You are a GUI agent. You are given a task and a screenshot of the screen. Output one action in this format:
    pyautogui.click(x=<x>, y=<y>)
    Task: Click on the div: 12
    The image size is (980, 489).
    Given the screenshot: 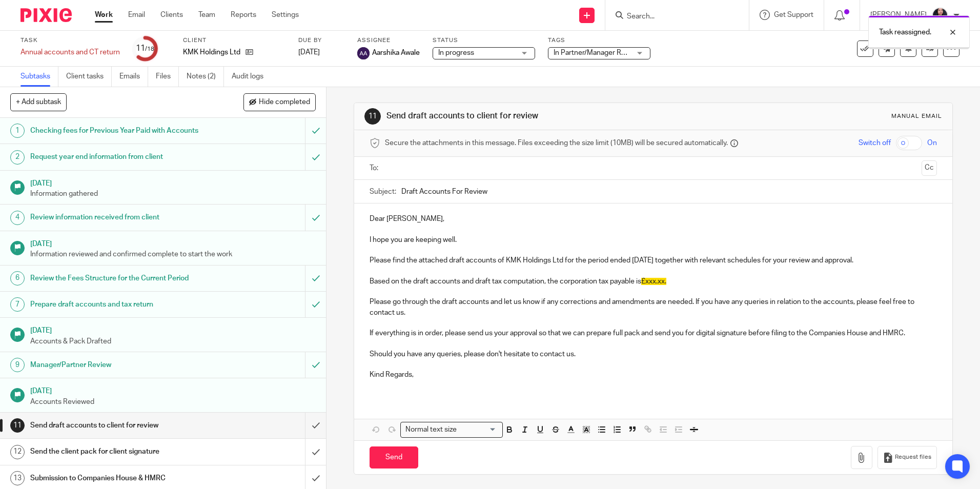 What is the action you would take?
    pyautogui.click(x=18, y=452)
    